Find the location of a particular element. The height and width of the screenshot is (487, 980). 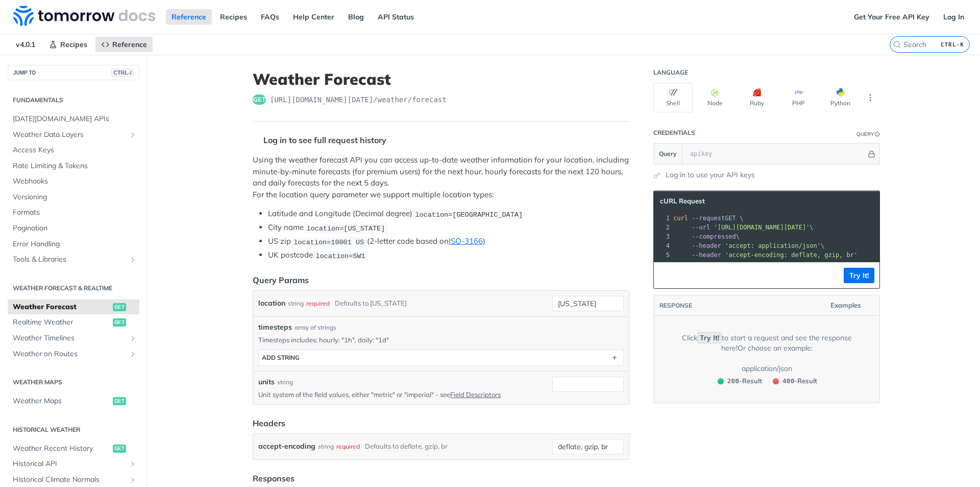

h2: Weather Maps is located at coordinates (73, 382).